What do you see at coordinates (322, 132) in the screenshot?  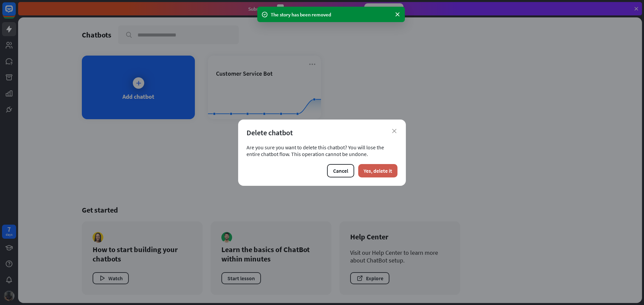 I see `div: Delete chatbot` at bounding box center [322, 132].